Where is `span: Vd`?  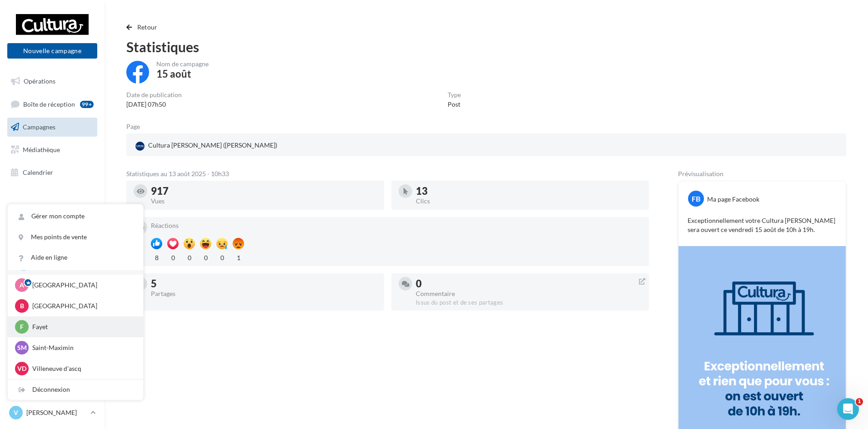 span: Vd is located at coordinates (22, 369).